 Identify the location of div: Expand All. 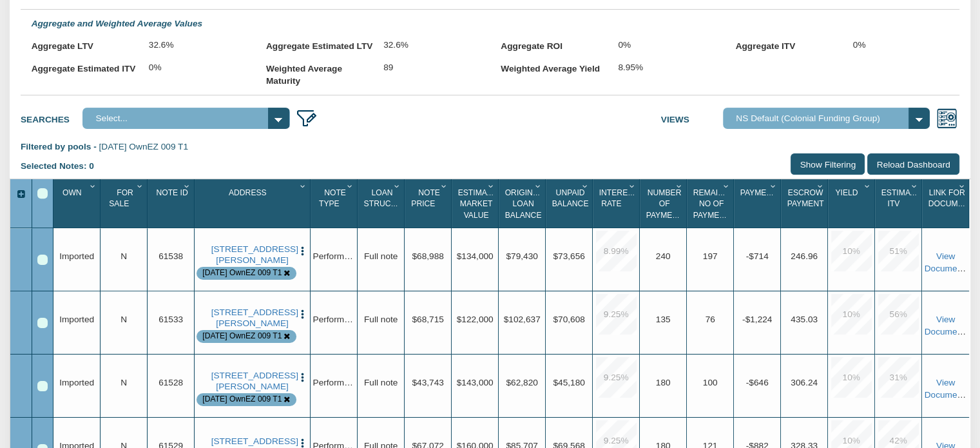
(20, 195).